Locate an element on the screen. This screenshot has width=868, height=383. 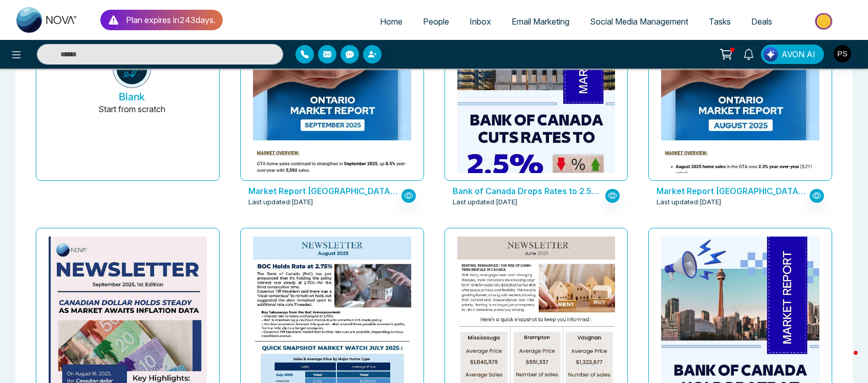
p: Market Report Ontario - August 2025 is located at coordinates (732, 191).